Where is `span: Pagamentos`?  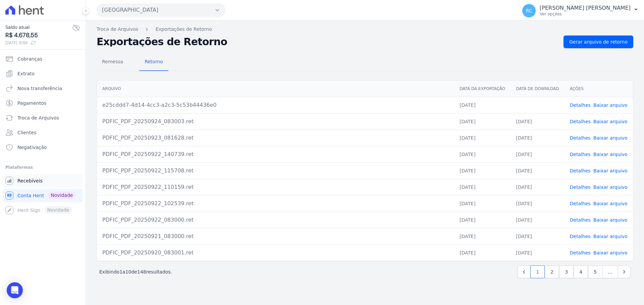 span: Pagamentos is located at coordinates (32, 103).